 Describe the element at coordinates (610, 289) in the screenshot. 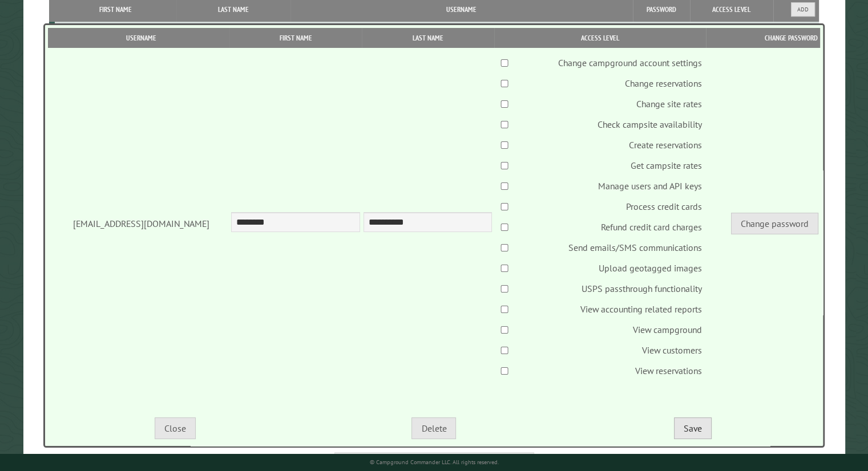

I see `td: User is allowed to use the USPS ZIP code lookup feature when making new reservations` at that location.